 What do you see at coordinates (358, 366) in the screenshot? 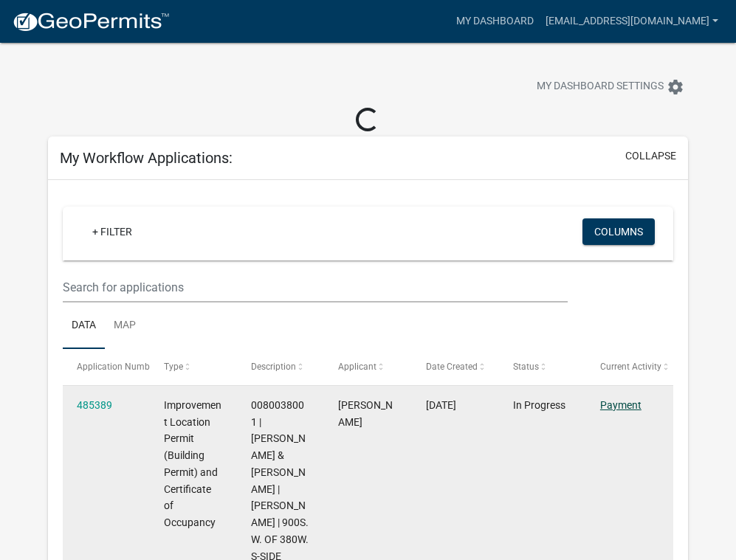
I see `span: Applicant` at bounding box center [358, 366].